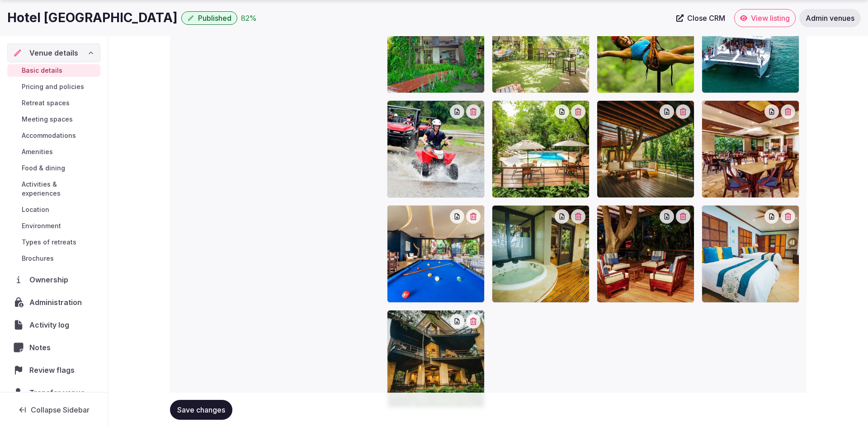  Describe the element at coordinates (53, 302) in the screenshot. I see `a: Administration` at that location.